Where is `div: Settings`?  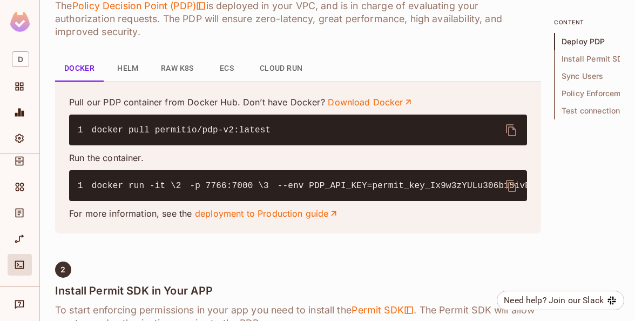 div: Settings is located at coordinates (19, 138).